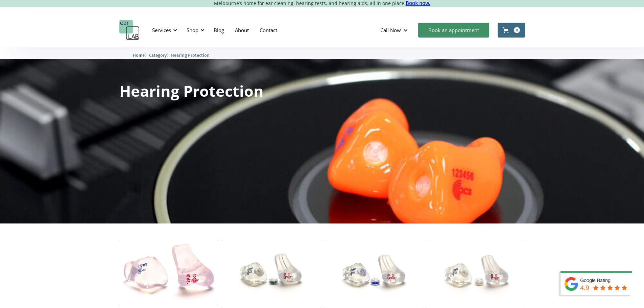  What do you see at coordinates (191, 54) in the screenshot?
I see `a: Hearing Protection` at bounding box center [191, 54].